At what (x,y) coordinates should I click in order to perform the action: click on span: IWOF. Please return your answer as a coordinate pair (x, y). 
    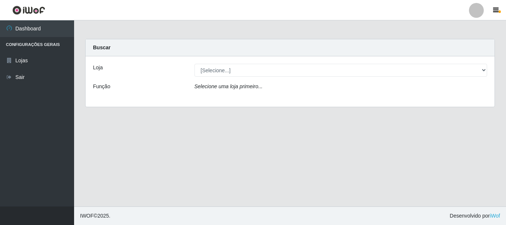
    Looking at the image, I should click on (87, 216).